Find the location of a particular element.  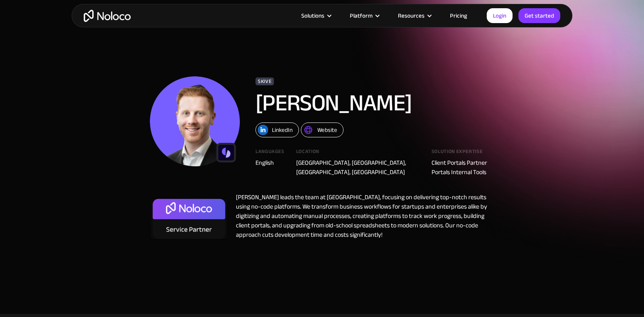

a: Get started is located at coordinates (539, 16).